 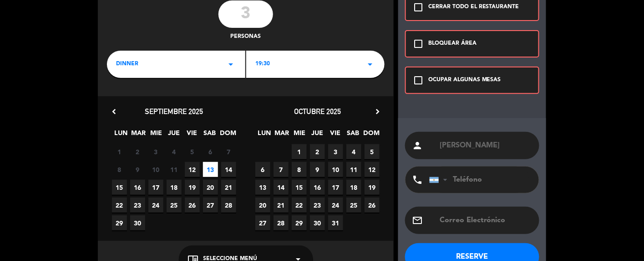 What do you see at coordinates (262, 64) in the screenshot?
I see `span: 19:30` at bounding box center [262, 64].